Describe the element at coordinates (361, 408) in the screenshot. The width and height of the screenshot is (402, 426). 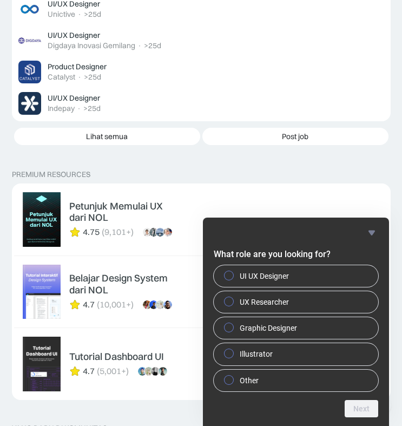
I see `button: Next question` at that location.